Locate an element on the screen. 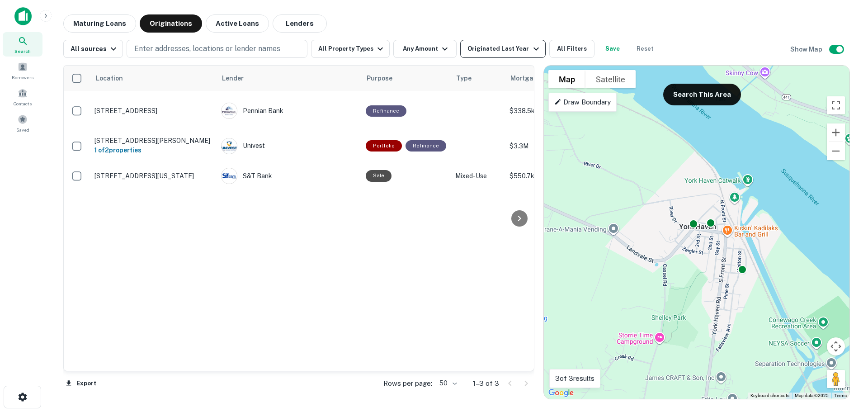  a: Contacts is located at coordinates (22, 96).